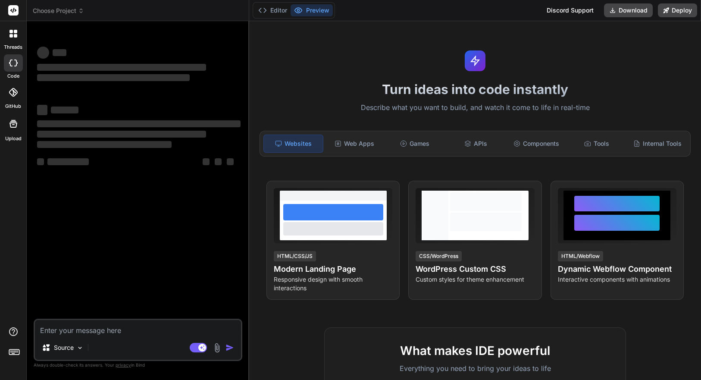  Describe the element at coordinates (13, 106) in the screenshot. I see `label: GitHub` at that location.